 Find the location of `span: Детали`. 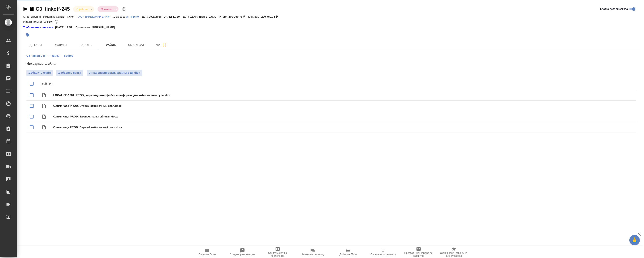

span: Детали is located at coordinates (35, 45).